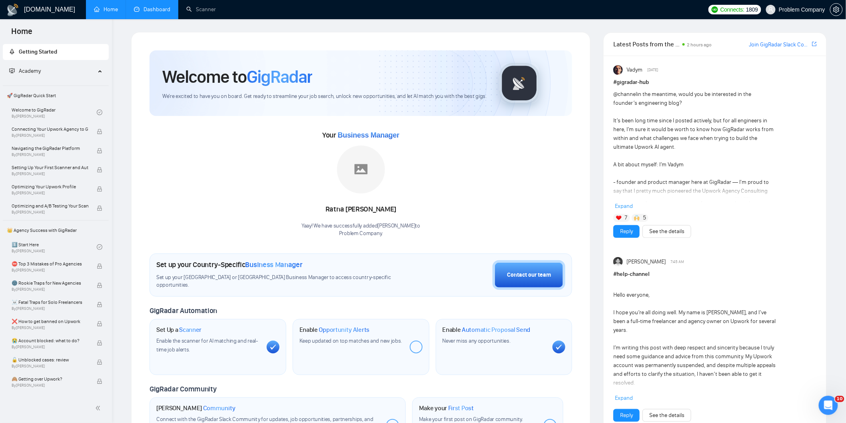 This screenshot has height=423, width=846. What do you see at coordinates (625, 94) in the screenshot?
I see `span: @channel` at bounding box center [625, 94].